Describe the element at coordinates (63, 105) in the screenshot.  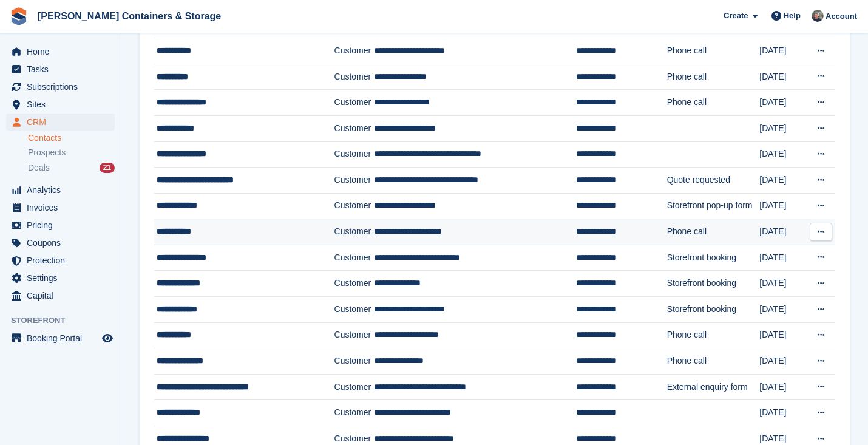
I see `span: Sites` at that location.